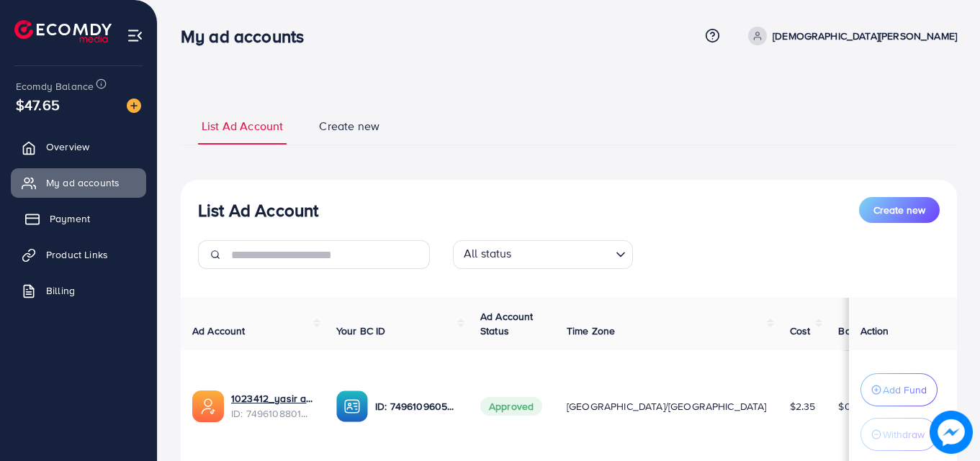 The image size is (980, 461). What do you see at coordinates (63, 31) in the screenshot?
I see `a: logo` at bounding box center [63, 31].